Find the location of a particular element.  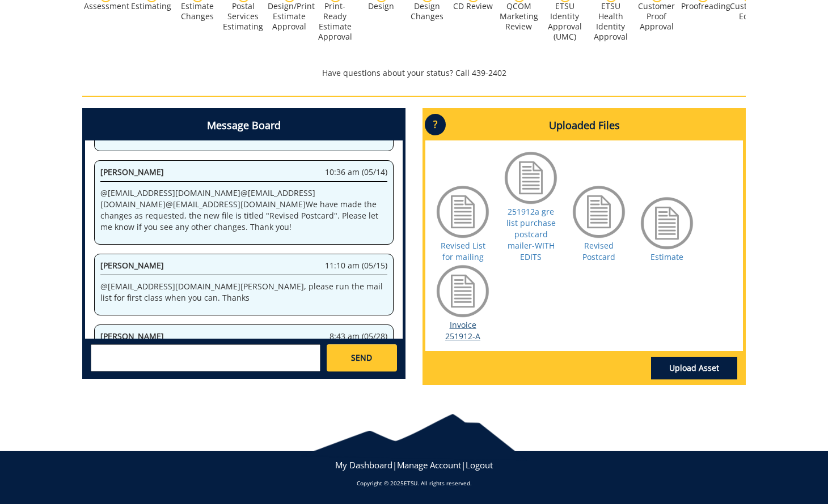

div: Customer Edits is located at coordinates (748, 11).